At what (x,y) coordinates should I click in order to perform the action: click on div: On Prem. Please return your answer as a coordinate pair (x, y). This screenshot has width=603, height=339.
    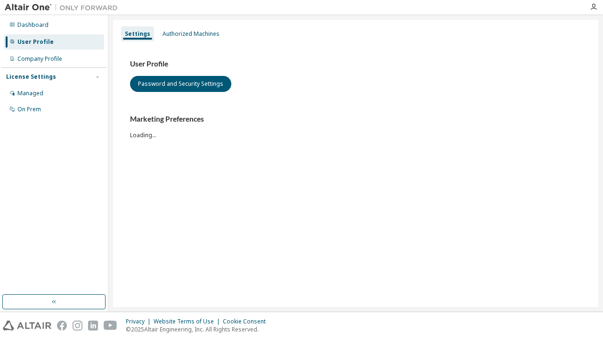
    Looking at the image, I should click on (29, 109).